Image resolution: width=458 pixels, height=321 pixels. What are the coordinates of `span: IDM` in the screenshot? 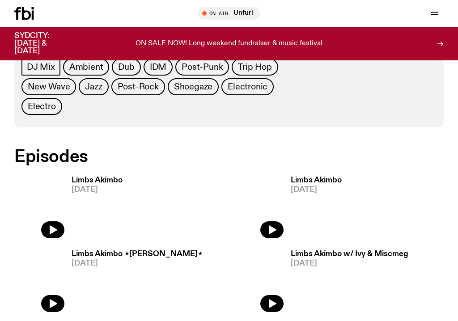 It's located at (158, 67).